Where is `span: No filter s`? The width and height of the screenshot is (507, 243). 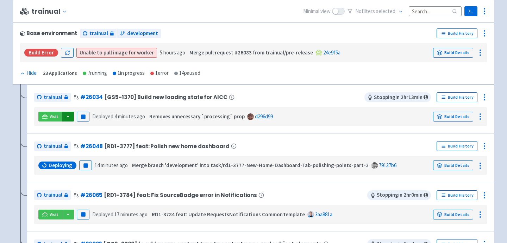 span: No filter s is located at coordinates (375, 11).